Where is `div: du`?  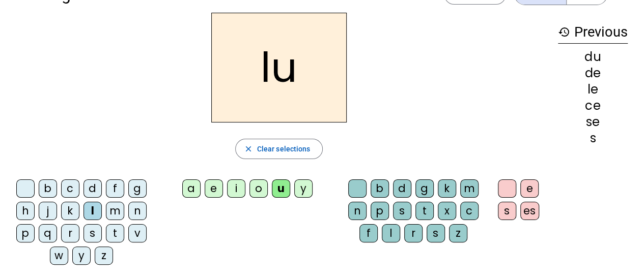 div: du is located at coordinates (593, 57).